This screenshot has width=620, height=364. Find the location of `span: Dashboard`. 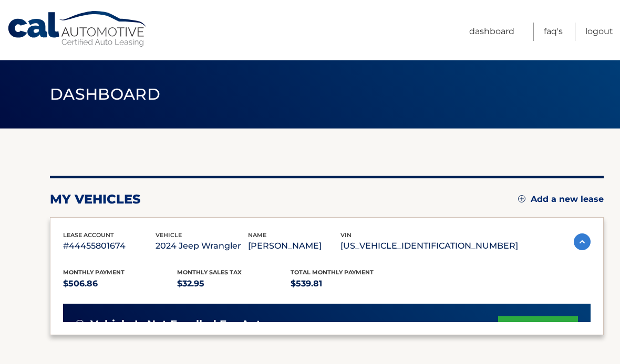

span: Dashboard is located at coordinates (105, 94).